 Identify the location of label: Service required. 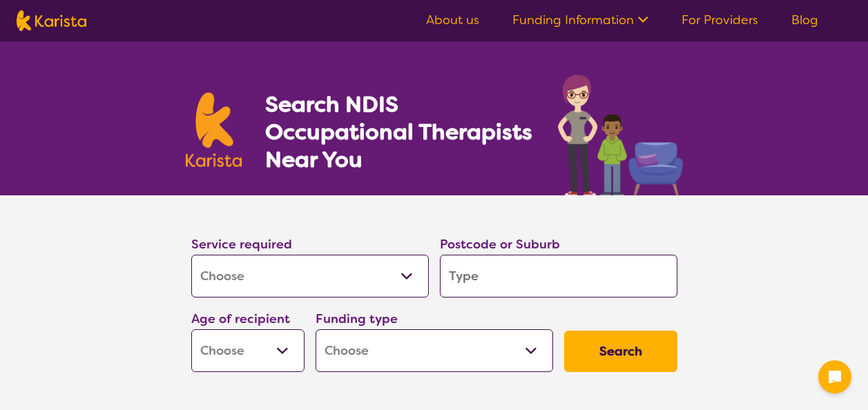
(242, 245).